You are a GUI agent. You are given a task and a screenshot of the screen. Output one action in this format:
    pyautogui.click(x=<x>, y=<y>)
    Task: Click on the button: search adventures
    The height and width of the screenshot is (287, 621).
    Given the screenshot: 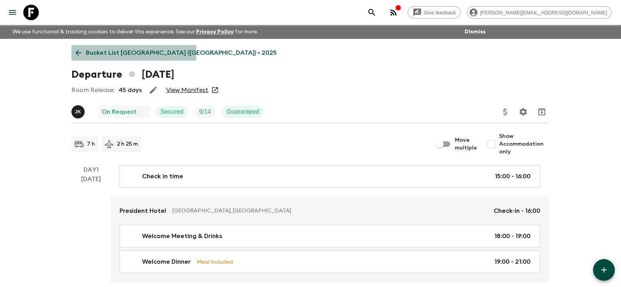 What is the action you would take?
    pyautogui.click(x=372, y=12)
    